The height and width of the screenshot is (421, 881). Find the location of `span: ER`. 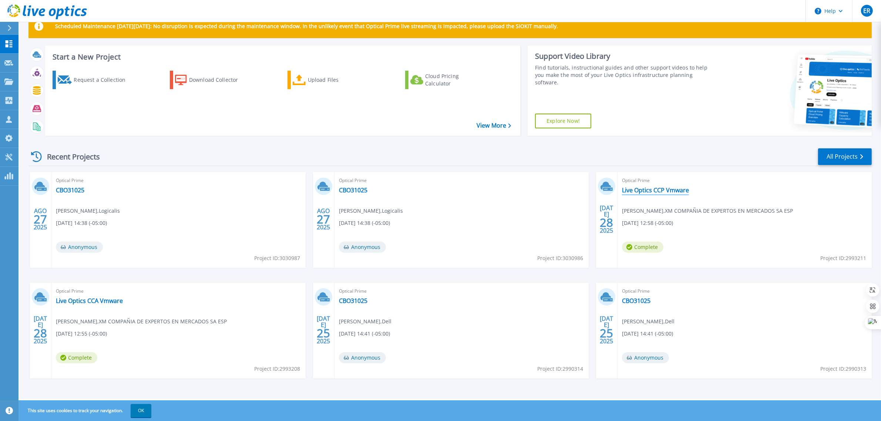

span: ER is located at coordinates (867, 11).